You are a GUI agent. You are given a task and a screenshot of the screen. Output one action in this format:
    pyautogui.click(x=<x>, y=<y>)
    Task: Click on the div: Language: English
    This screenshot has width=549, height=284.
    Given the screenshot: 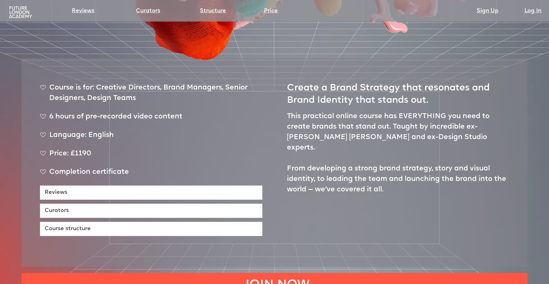 What is the action you would take?
    pyautogui.click(x=151, y=138)
    